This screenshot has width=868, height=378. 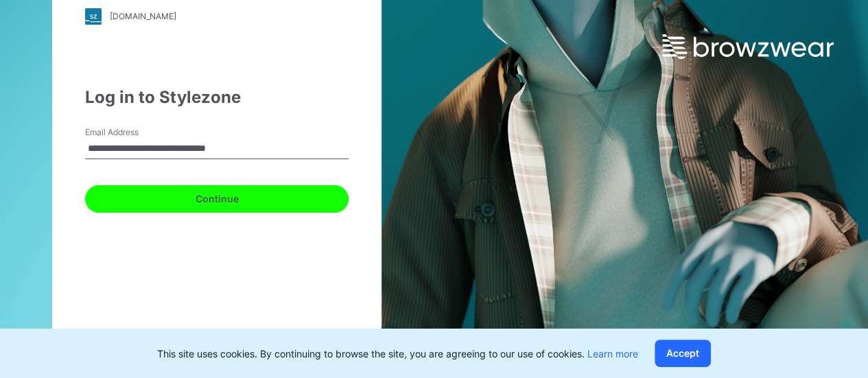 What do you see at coordinates (612, 353) in the screenshot?
I see `a: Learn more` at bounding box center [612, 353].